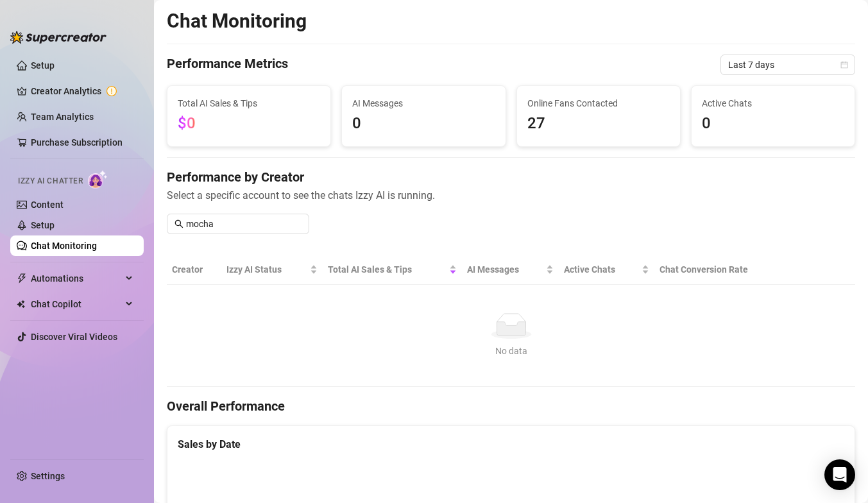  I want to click on span: calendar, so click(844, 65).